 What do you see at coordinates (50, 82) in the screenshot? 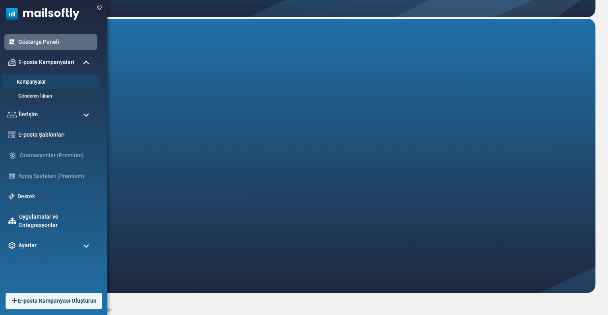
I see `a: Kampanyalar` at bounding box center [50, 82].